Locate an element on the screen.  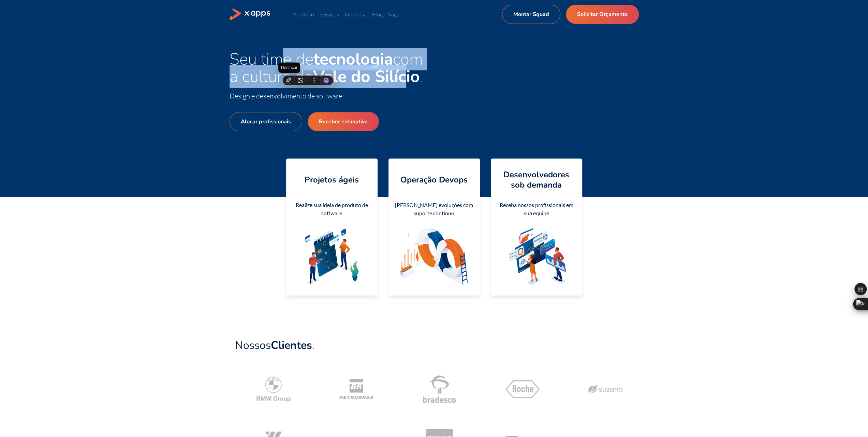
strong: Vale do Silício is located at coordinates (366, 77).